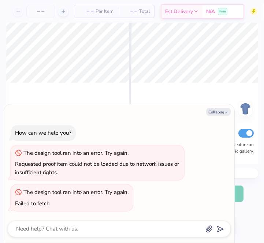 The width and height of the screenshot is (264, 243). What do you see at coordinates (179, 11) in the screenshot?
I see `span: Est. Delivery` at bounding box center [179, 11].